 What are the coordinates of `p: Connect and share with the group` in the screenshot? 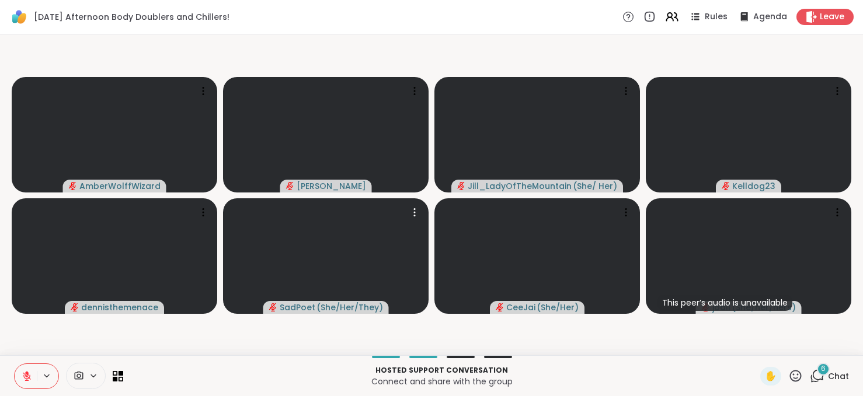 It's located at (441, 382).